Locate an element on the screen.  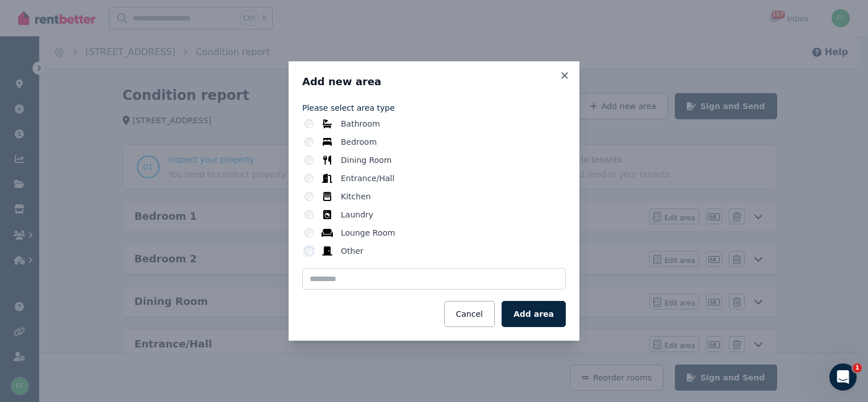
button: Cancel is located at coordinates (469, 314).